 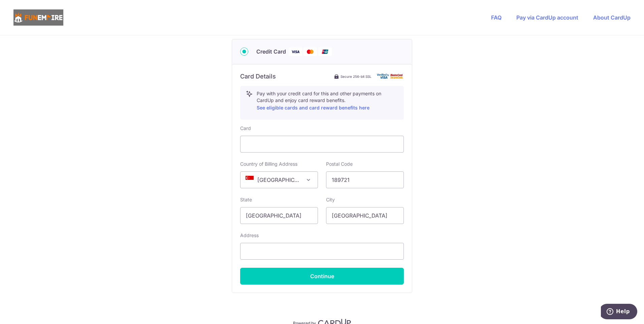 I want to click on a: FAQ, so click(x=496, y=18).